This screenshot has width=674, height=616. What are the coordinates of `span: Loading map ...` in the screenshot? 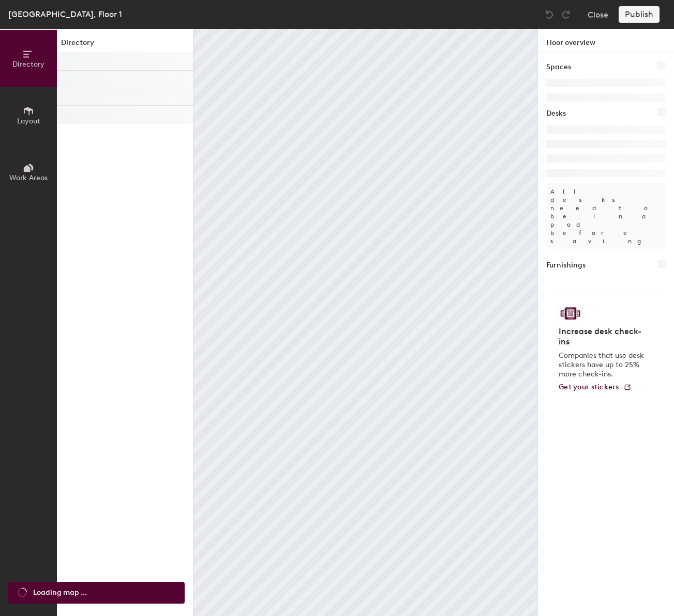 It's located at (60, 593).